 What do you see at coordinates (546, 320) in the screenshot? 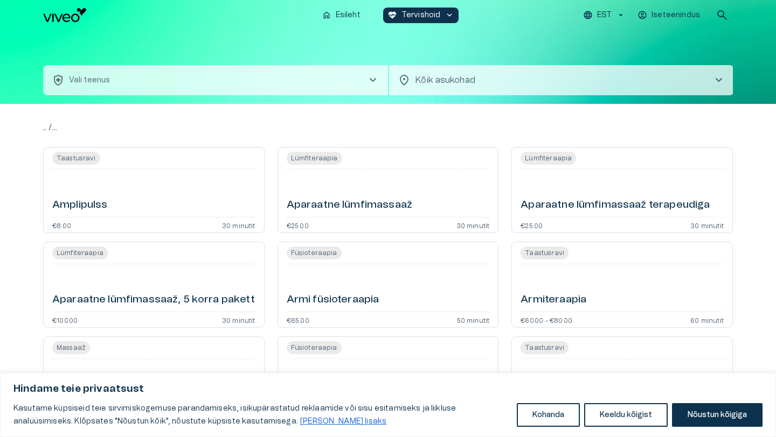
I see `p: €60.00 - €80.00` at bounding box center [546, 320].